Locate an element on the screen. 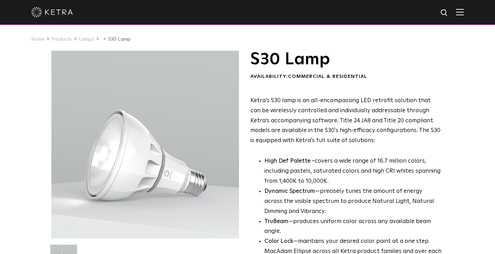 Image resolution: width=495 pixels, height=254 pixels. a: S30 Lamp is located at coordinates (119, 39).